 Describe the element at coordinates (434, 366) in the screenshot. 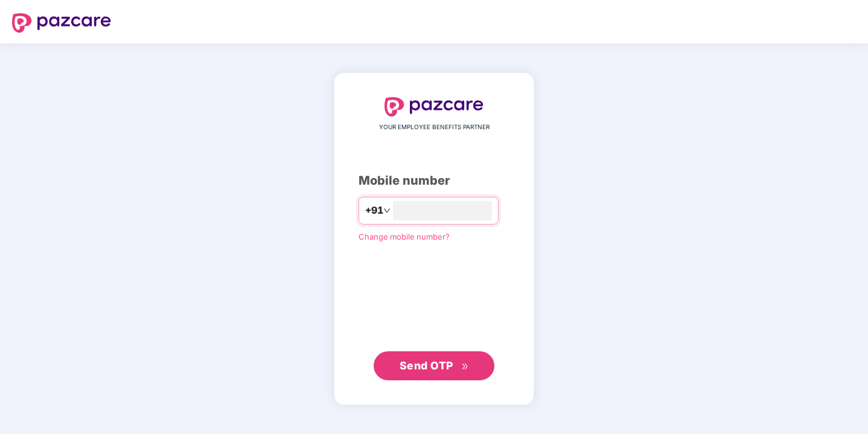

I see `button: Send OTPdouble-right` at that location.